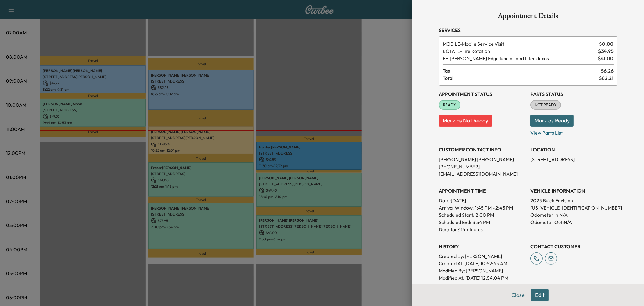 This screenshot has height=306, width=644. What do you see at coordinates (482, 94) in the screenshot?
I see `h3: Appointment Status` at bounding box center [482, 94].